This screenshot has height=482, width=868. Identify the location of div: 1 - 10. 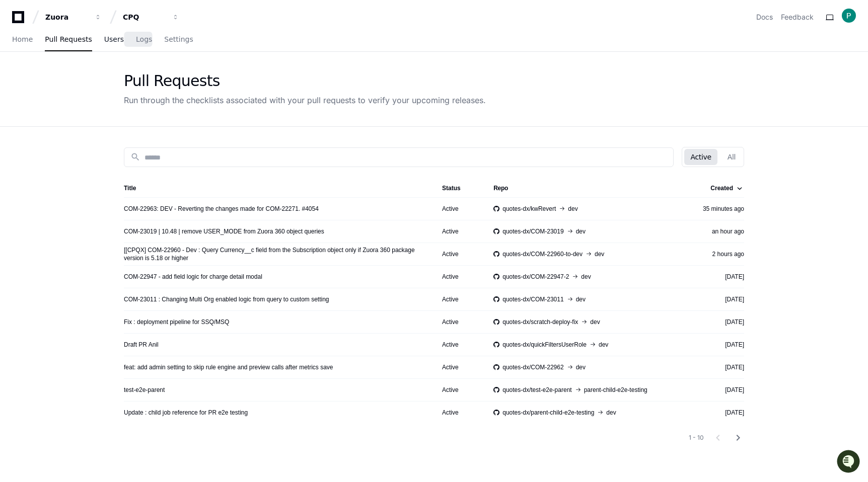
(696, 438).